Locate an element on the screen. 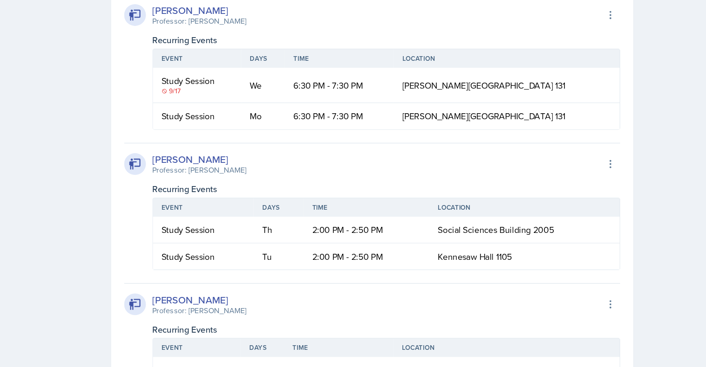 The height and width of the screenshot is (367, 706). td: 3:30 PM - 4:30 PM is located at coordinates (324, 339).